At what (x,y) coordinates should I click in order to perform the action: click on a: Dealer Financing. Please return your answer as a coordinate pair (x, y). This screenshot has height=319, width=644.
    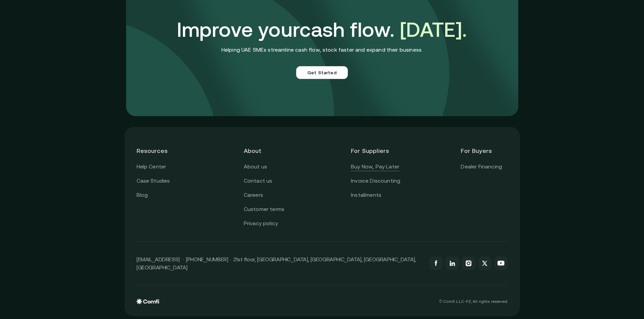
    Looking at the image, I should click on (481, 167).